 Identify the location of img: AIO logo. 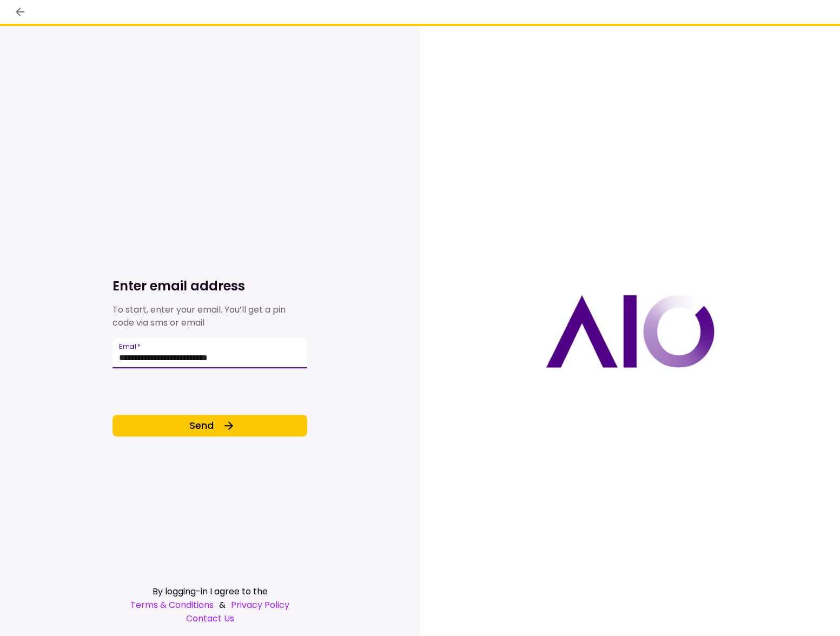
(630, 331).